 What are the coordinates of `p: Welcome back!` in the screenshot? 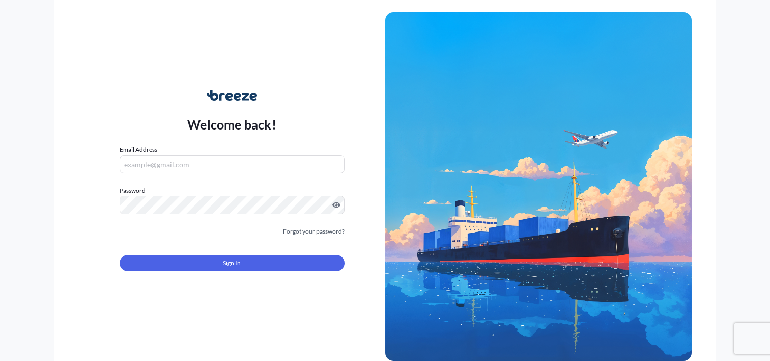 It's located at (232, 124).